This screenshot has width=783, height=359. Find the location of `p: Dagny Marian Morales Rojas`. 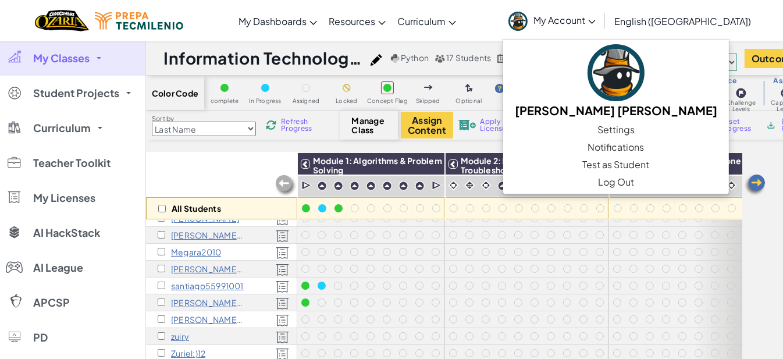

p: Dagny Marian Morales Rojas is located at coordinates (207, 269).